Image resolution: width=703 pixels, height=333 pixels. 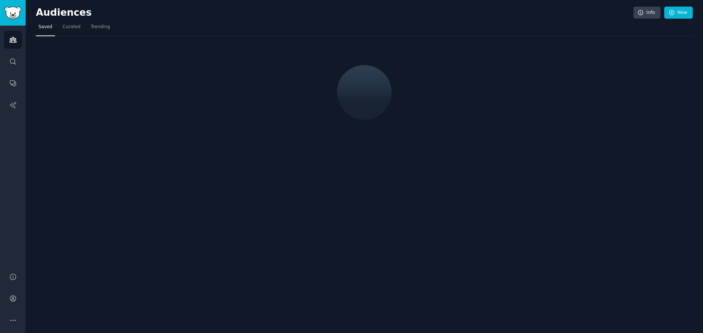 What do you see at coordinates (678, 13) in the screenshot?
I see `a: New` at bounding box center [678, 13].